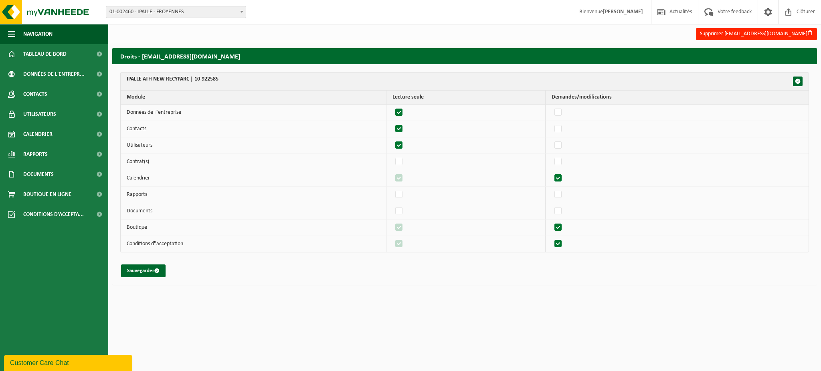  I want to click on span: Boutique en ligne, so click(47, 195).